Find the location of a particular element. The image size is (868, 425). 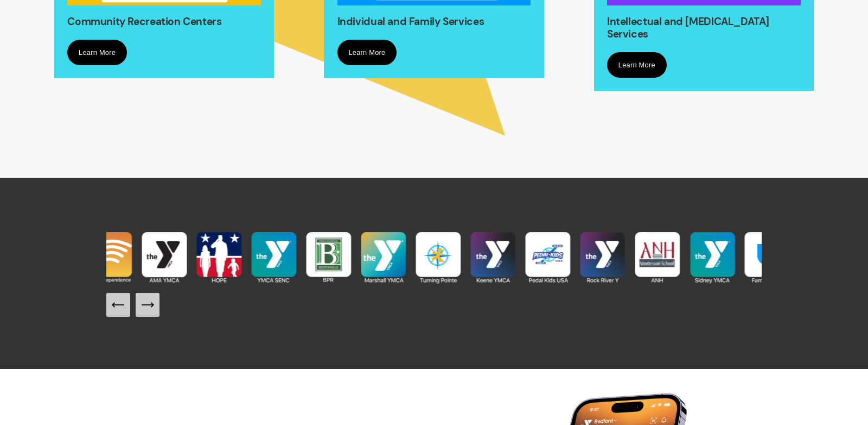

img: ANH.png is located at coordinates (657, 257).